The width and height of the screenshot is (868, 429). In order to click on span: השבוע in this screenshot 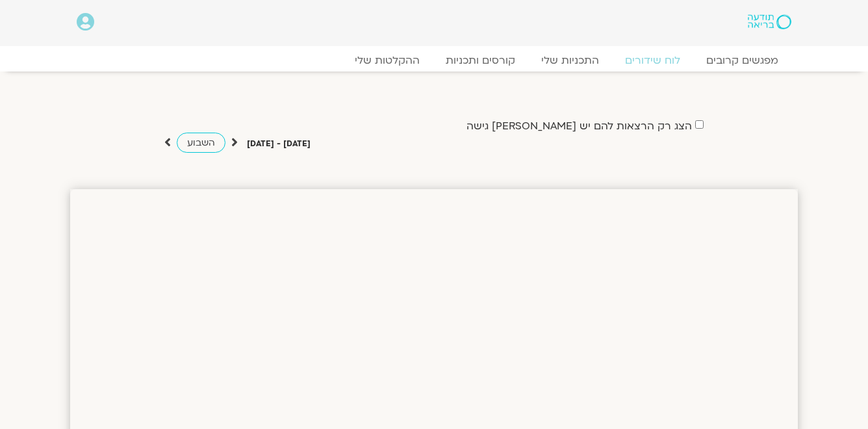, I will do `click(201, 143)`.